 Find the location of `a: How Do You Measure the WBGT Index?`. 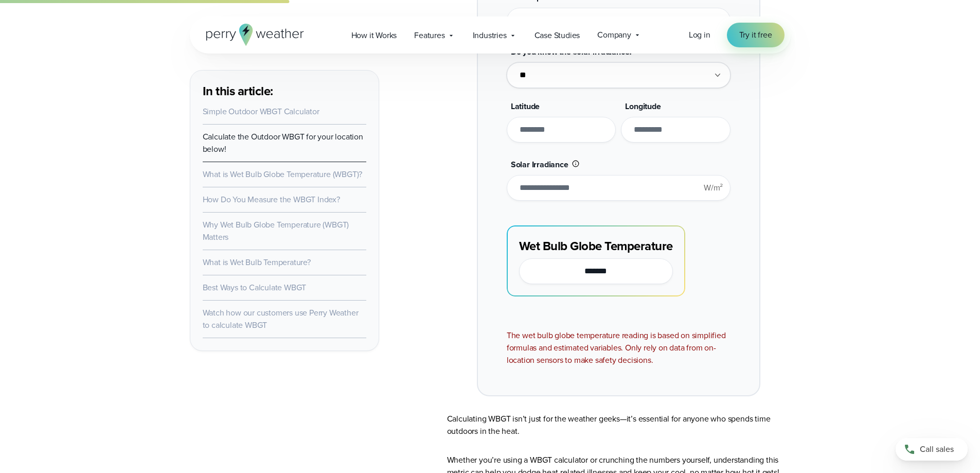

a: How Do You Measure the WBGT Index? is located at coordinates (271, 199).